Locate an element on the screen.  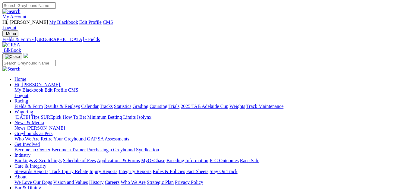
div: Greyhounds as Pets is located at coordinates (209, 139).